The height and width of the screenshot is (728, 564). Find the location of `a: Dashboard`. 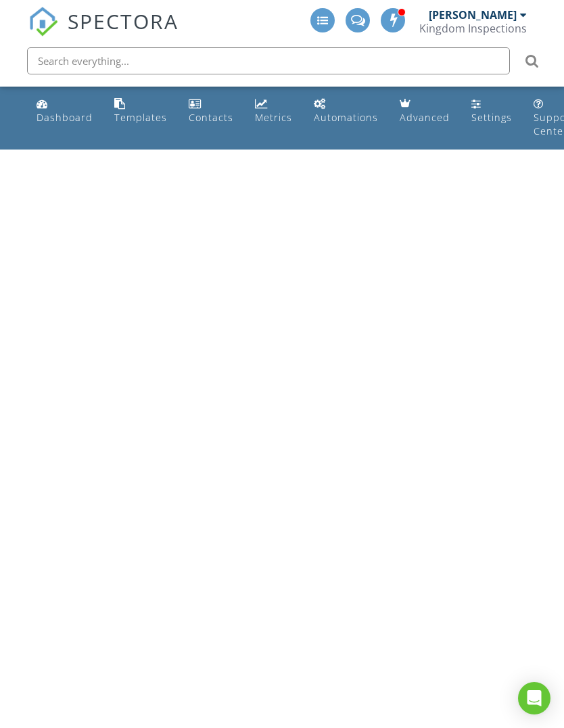

a: Dashboard is located at coordinates (64, 111).